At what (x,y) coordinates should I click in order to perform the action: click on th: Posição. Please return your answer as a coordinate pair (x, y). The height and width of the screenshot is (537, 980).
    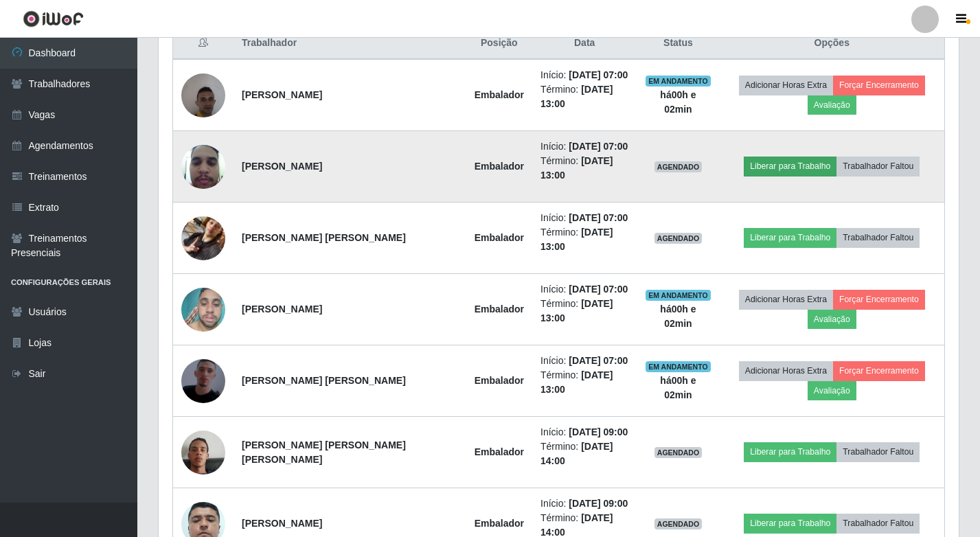
    Looking at the image, I should click on (499, 43).